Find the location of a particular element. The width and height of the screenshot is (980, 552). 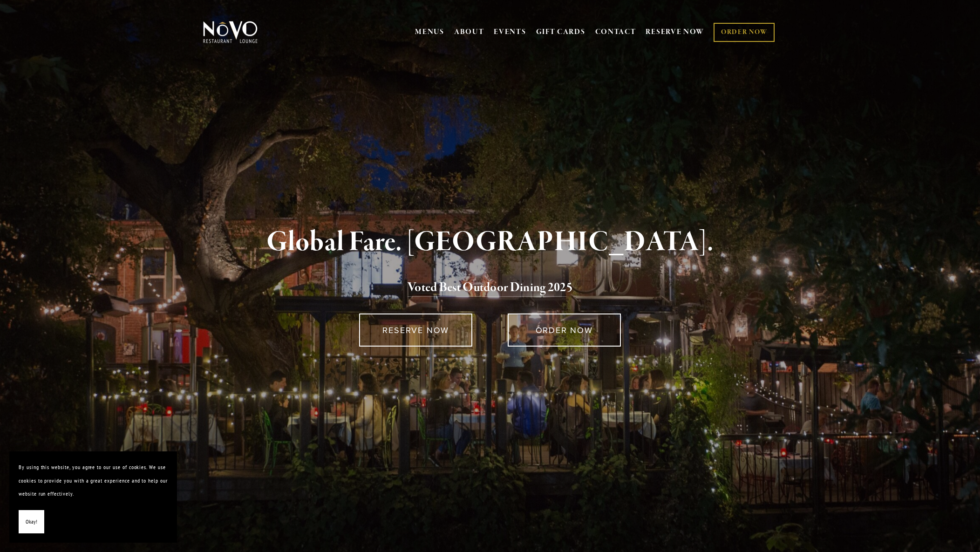

a: EVENTS is located at coordinates (509, 32).